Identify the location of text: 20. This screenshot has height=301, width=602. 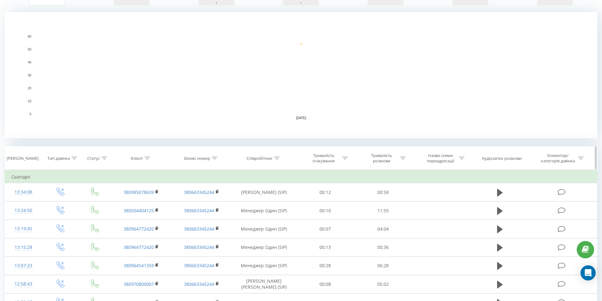
(30, 88).